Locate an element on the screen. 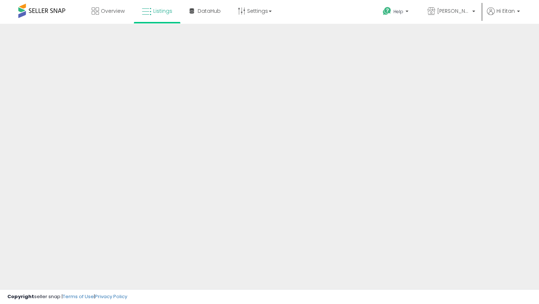  span: Hi Eitan is located at coordinates (505, 11).